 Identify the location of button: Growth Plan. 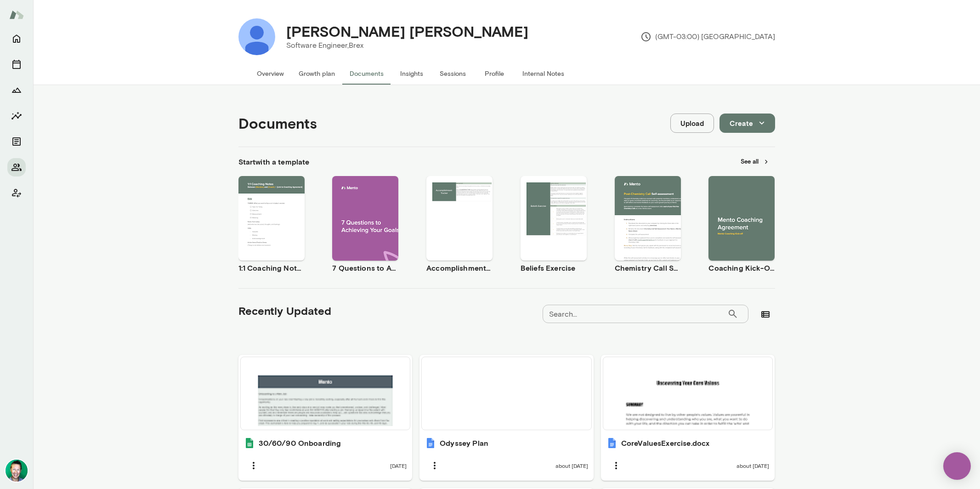
(17, 90).